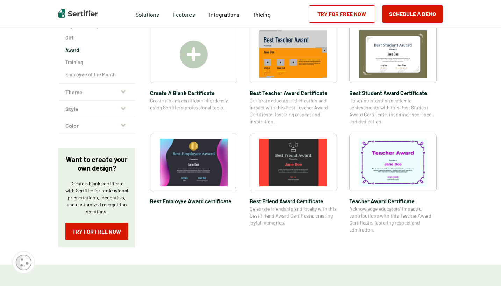 Image resolution: width=501 pixels, height=286 pixels. Describe the element at coordinates (224, 14) in the screenshot. I see `a: Integrations` at that location.